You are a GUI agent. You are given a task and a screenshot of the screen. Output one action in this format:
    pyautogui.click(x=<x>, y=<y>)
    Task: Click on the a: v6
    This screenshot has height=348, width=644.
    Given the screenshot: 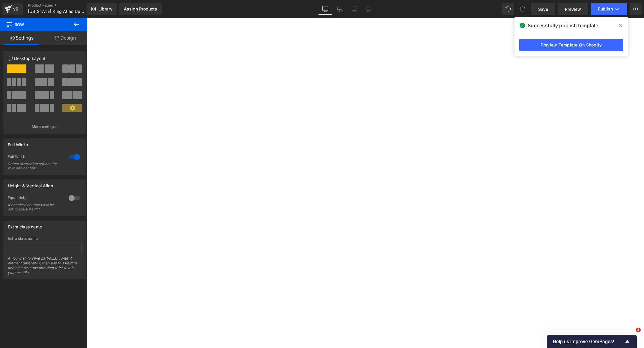 What is the action you would take?
    pyautogui.click(x=13, y=9)
    